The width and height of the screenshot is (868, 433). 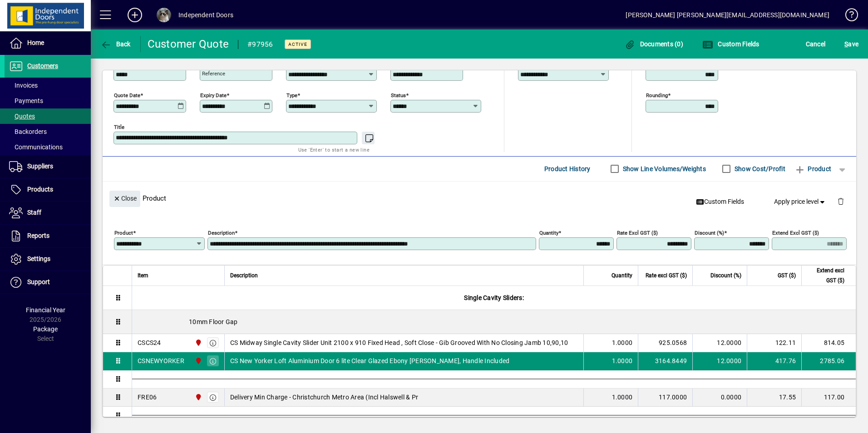 What do you see at coordinates (568, 169) in the screenshot?
I see `button: Product History` at bounding box center [568, 169].